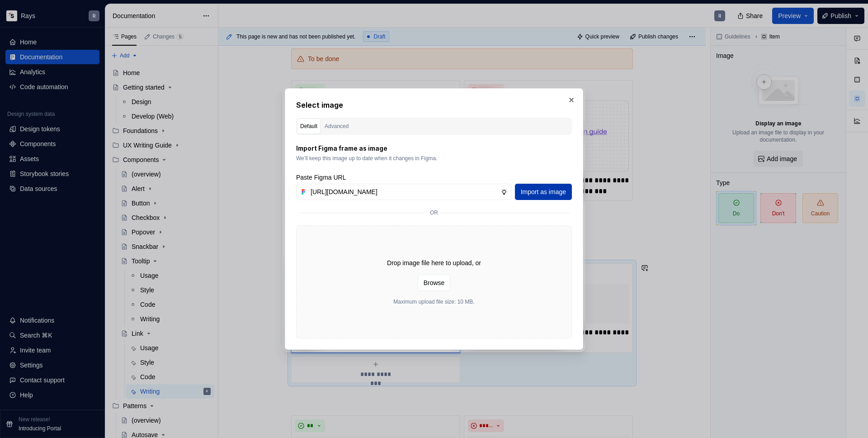 The width and height of the screenshot is (868, 438). Describe the element at coordinates (434, 213) in the screenshot. I see `p: or` at that location.